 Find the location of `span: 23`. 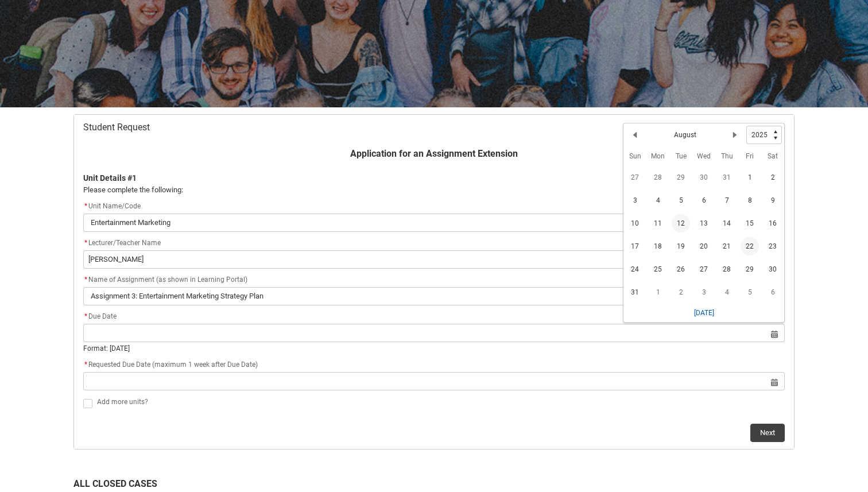

span: 23 is located at coordinates (773, 246).